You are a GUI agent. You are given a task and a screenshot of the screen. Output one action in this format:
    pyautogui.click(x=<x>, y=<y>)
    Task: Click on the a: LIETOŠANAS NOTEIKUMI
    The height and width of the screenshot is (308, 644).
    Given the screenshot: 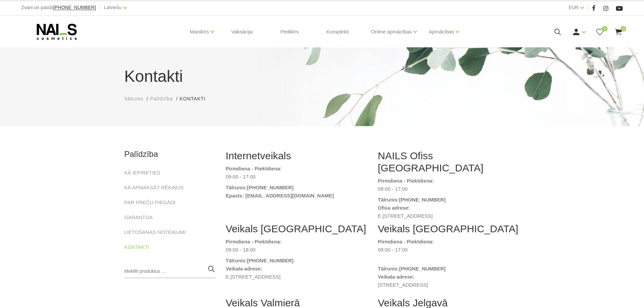 What is the action you would take?
    pyautogui.click(x=155, y=232)
    